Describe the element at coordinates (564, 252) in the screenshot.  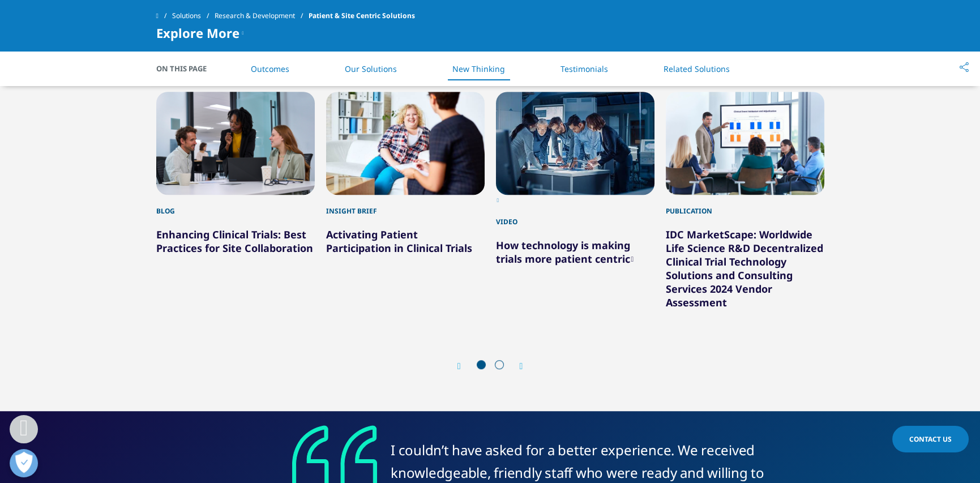
I see `a: How technology is making trials more patient centric` at that location.